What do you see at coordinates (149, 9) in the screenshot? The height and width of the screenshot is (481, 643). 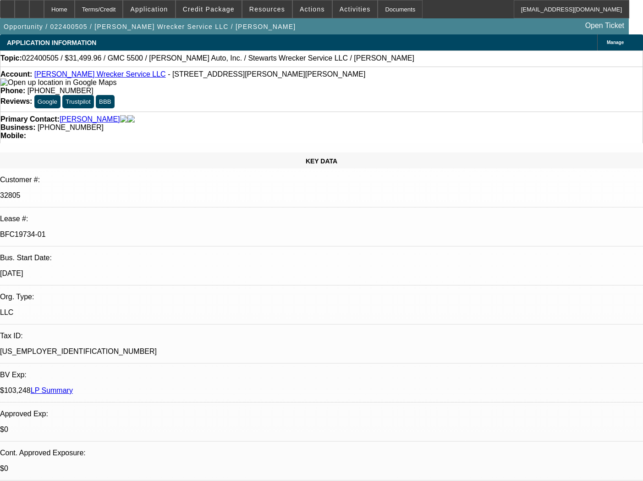 I see `span: Application` at bounding box center [149, 9].